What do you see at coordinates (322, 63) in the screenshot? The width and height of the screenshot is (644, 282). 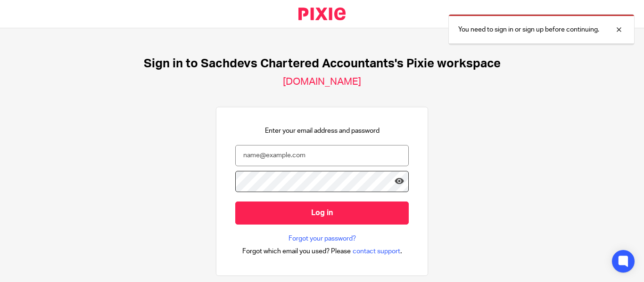 I see `h1: Sign in to Sachdevs Chartered Accountants's Pixie workspace` at bounding box center [322, 63].